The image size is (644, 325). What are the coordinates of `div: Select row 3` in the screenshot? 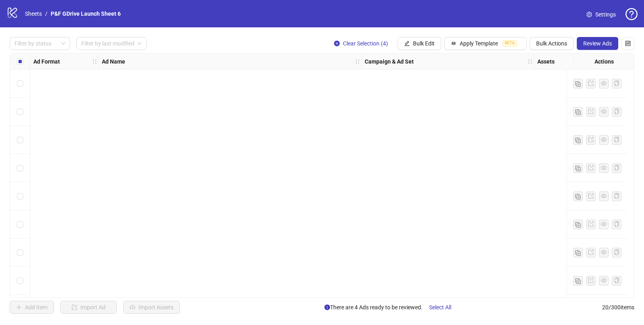 It's located at (20, 140).